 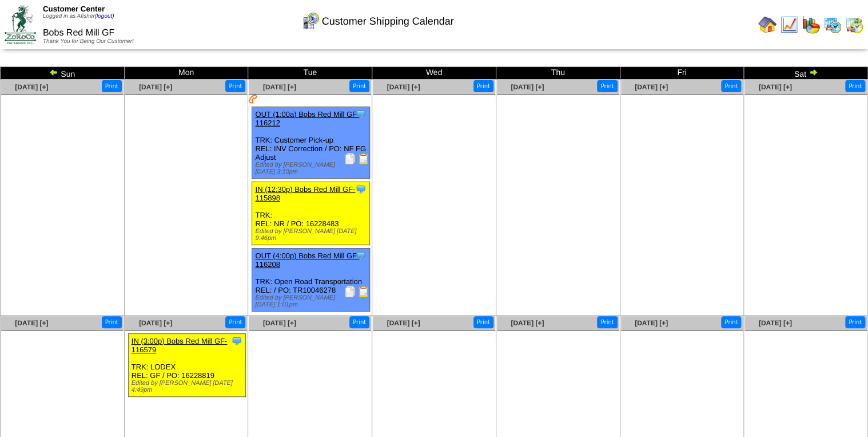 What do you see at coordinates (310, 74) in the screenshot?
I see `td: Tue` at bounding box center [310, 74].